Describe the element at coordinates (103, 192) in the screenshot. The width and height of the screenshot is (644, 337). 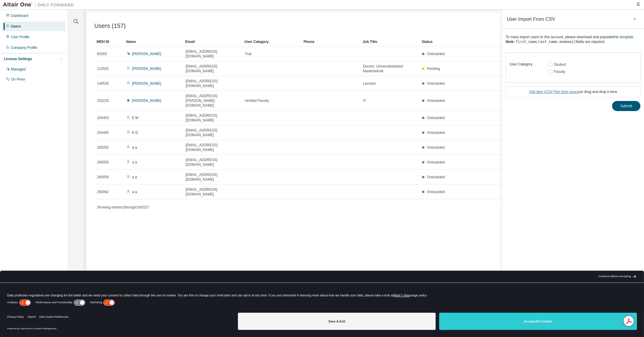
I see `span: 260062` at that location.